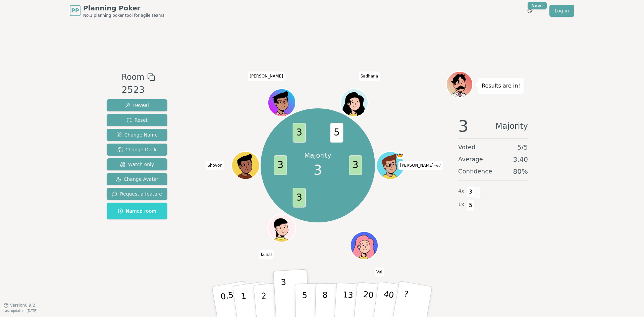  I want to click on p: 3, so click(284, 296).